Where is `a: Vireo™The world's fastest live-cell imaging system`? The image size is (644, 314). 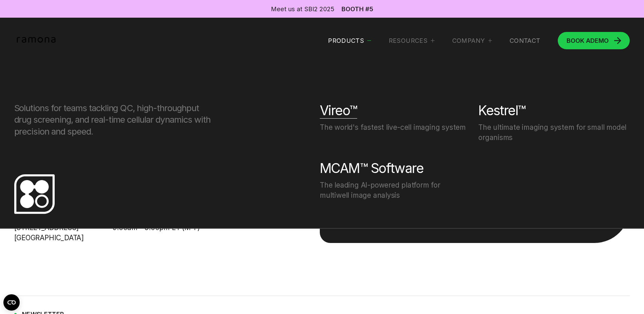 a: Vireo™The world's fastest live-cell imaging system is located at coordinates (396, 117).